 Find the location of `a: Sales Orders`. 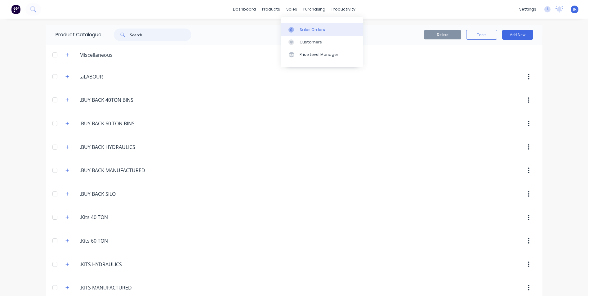

a: Sales Orders is located at coordinates (322, 29).